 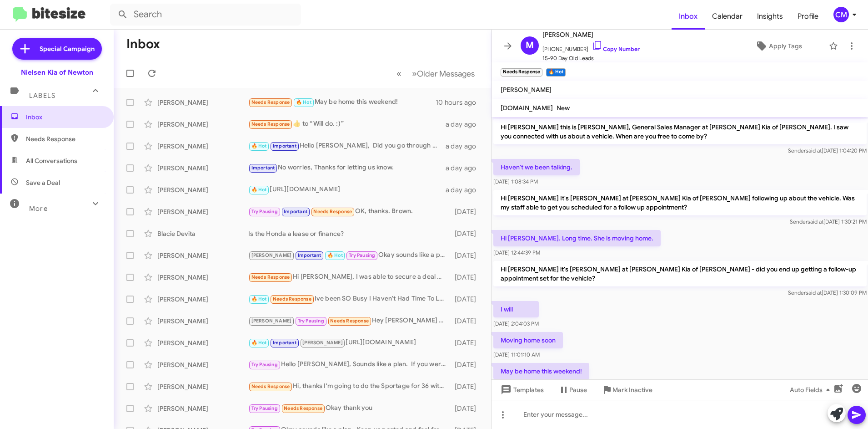 I want to click on input: Search, so click(x=206, y=15).